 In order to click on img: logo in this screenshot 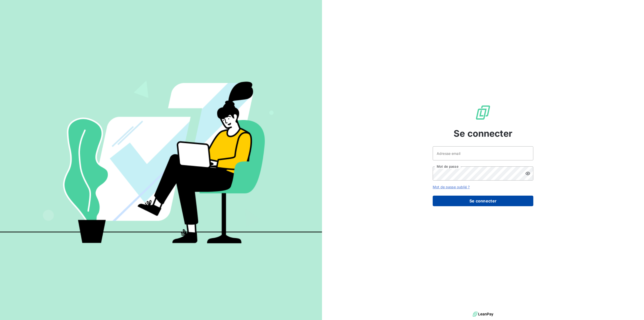, I will do `click(483, 314)`.